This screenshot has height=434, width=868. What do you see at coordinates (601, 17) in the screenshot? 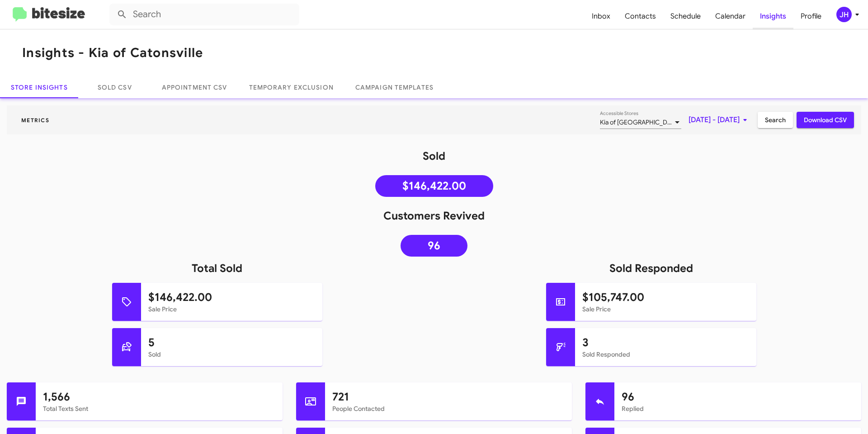
I see `a: Inbox` at bounding box center [601, 17].